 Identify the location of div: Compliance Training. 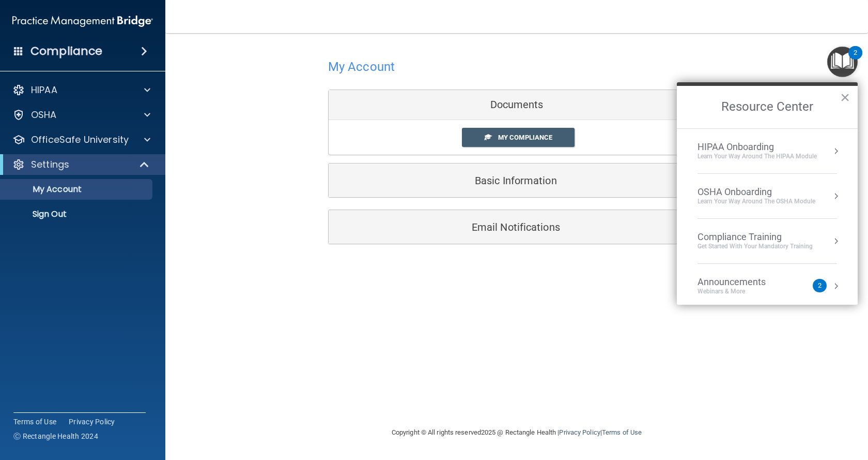
(755, 237).